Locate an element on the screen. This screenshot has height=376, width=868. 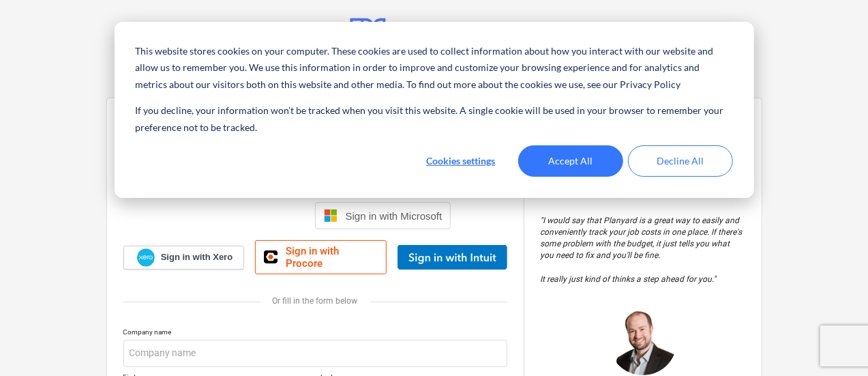
button: Decline All is located at coordinates (681, 161).